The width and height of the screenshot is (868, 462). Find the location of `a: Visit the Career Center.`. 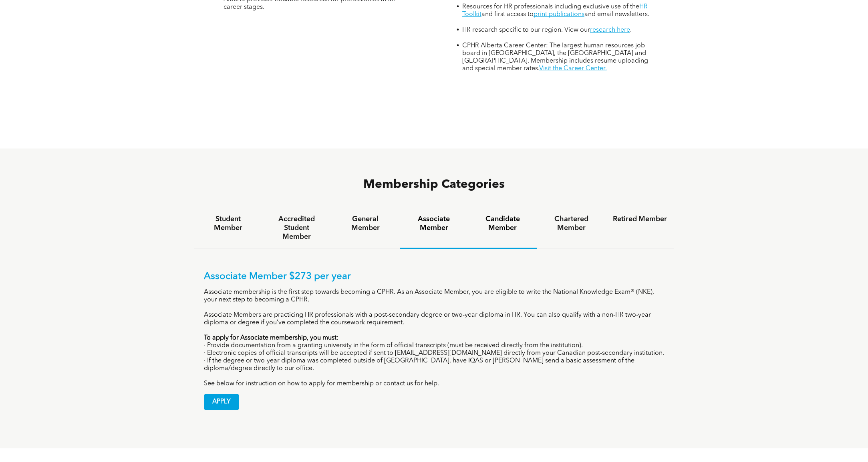

a: Visit the Career Center. is located at coordinates (573, 68).